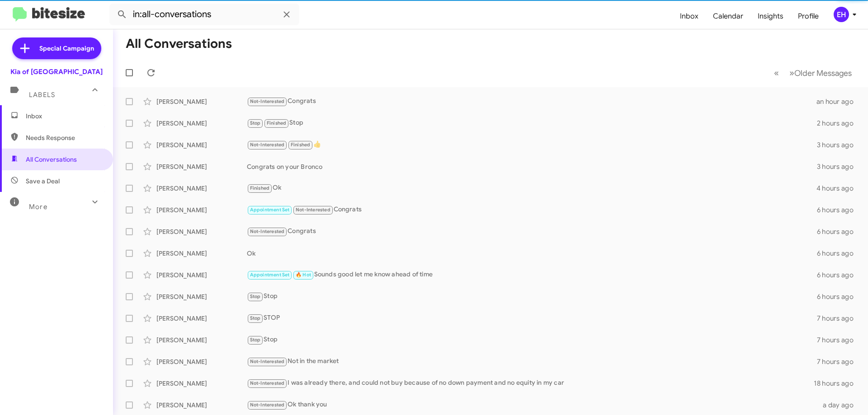  I want to click on a: Inbox, so click(689, 16).